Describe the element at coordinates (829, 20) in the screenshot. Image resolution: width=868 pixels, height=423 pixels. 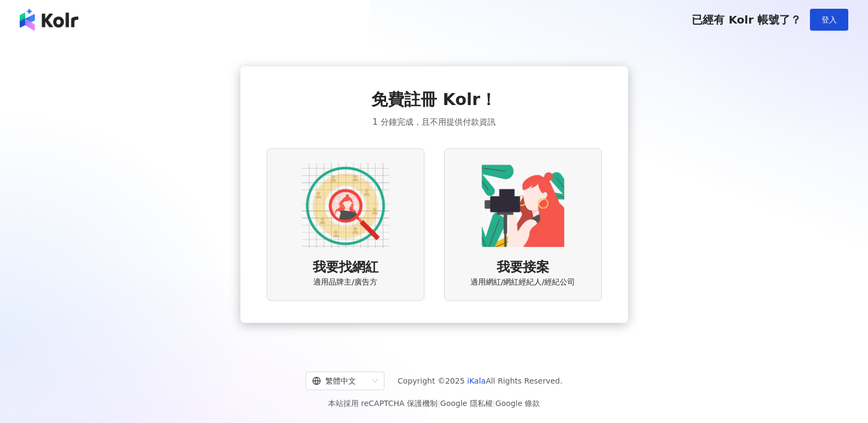
I see `span: 登入` at that location.